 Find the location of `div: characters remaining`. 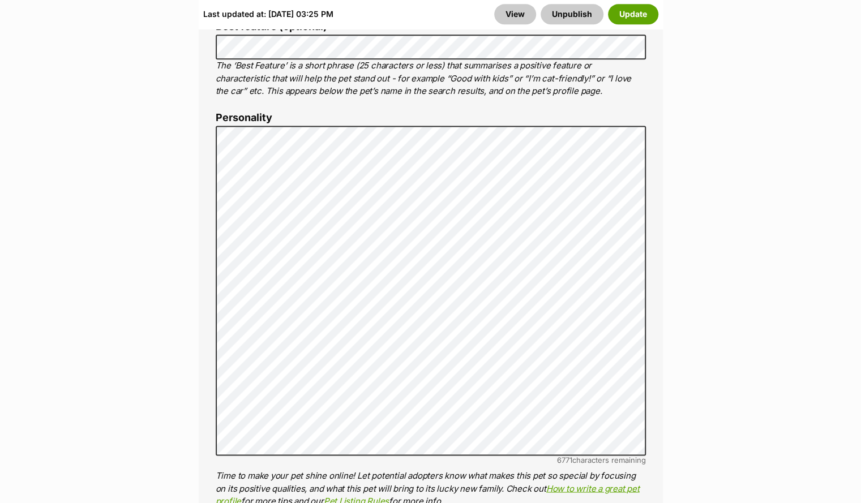

div: characters remaining is located at coordinates (431, 460).